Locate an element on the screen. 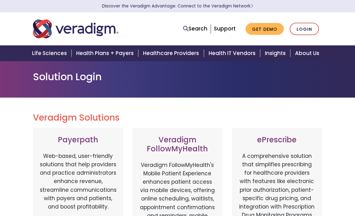 This screenshot has width=355, height=216. h3: ePrescribe is located at coordinates (277, 140).